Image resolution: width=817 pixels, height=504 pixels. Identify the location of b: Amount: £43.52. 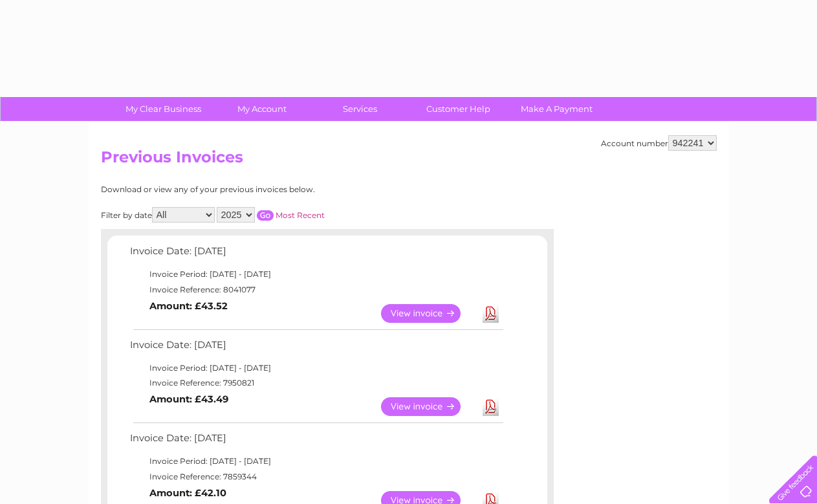
(188, 306).